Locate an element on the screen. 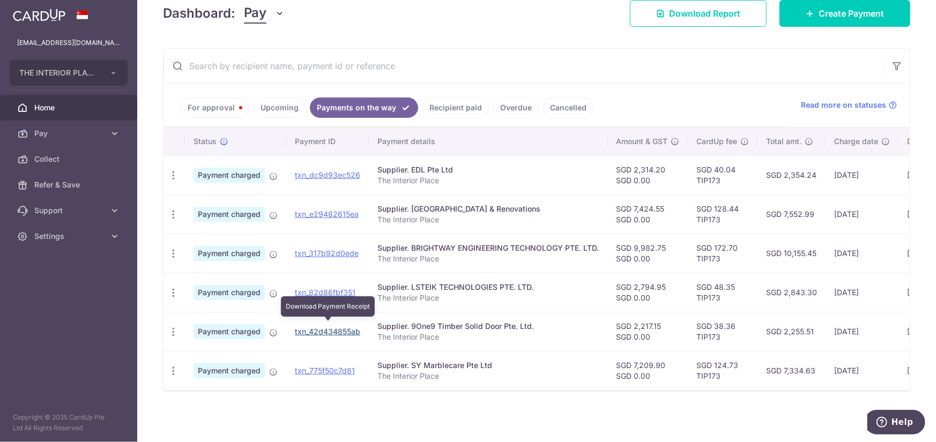 This screenshot has width=936, height=442. td: SGD 2,843.30 is located at coordinates (792, 292).